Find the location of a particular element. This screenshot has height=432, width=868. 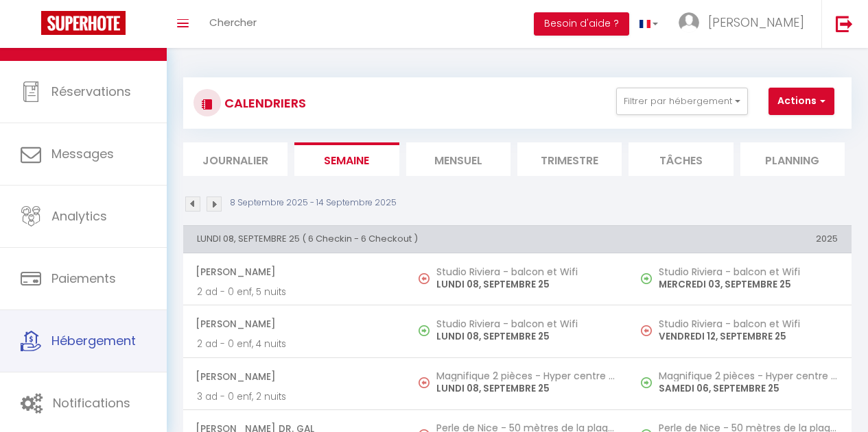

li: Semaine is located at coordinates (347, 159).